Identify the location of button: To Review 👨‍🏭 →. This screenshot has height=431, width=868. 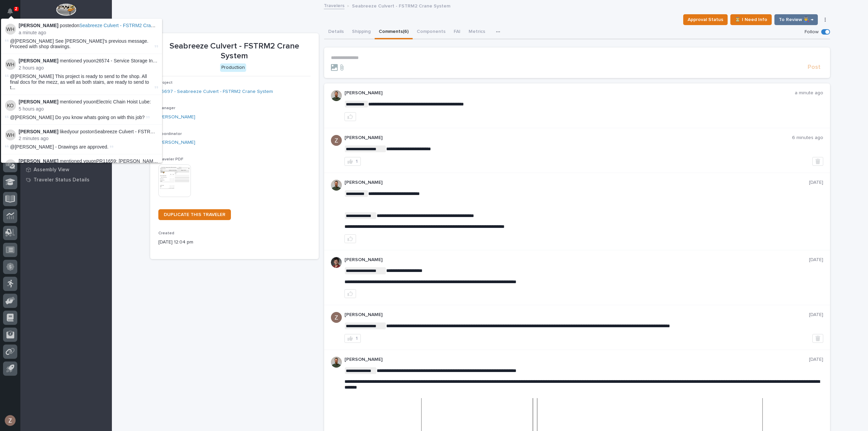
(796, 20).